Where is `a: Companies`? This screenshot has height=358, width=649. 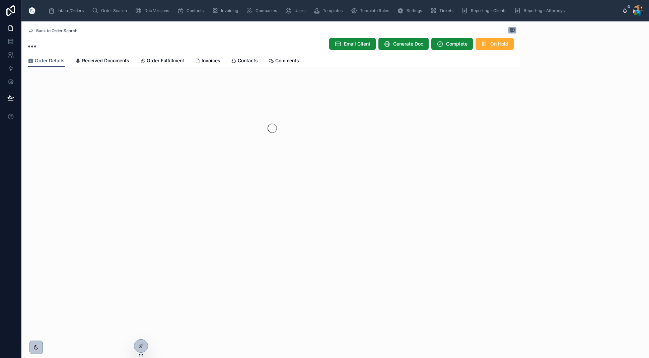 a: Companies is located at coordinates (263, 11).